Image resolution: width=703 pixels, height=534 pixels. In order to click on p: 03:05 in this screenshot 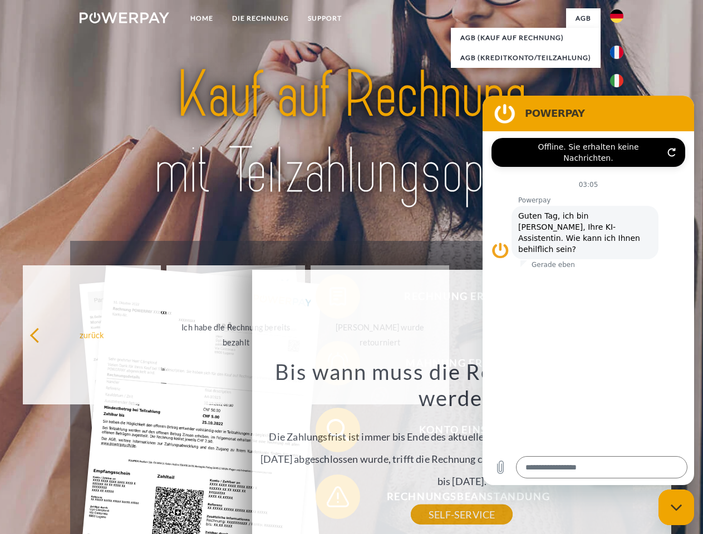, I will do `click(106, 89)`.